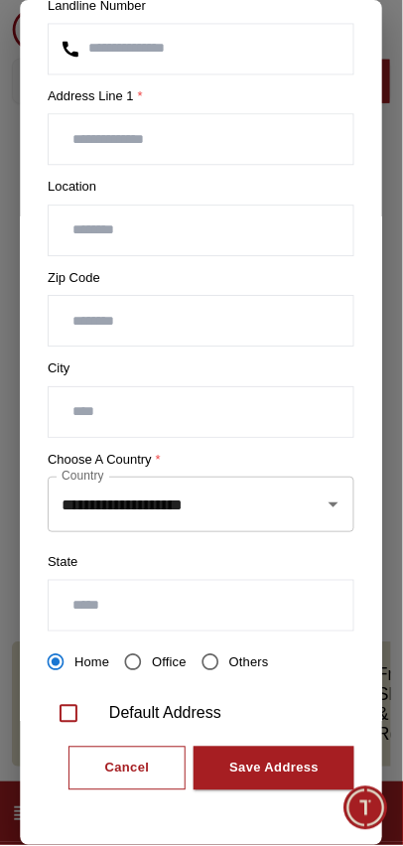  Describe the element at coordinates (201, 97) in the screenshot. I see `label: Address Line 1` at that location.